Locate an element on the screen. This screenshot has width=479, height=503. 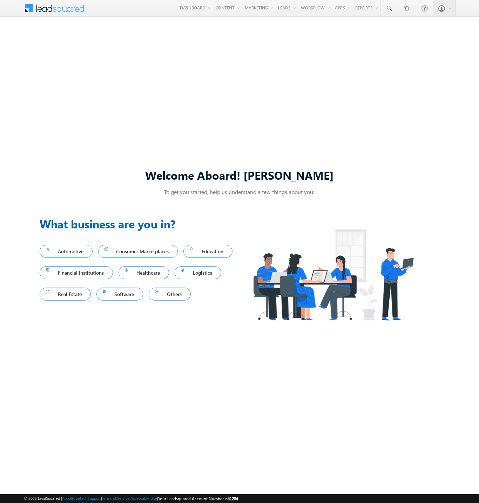
h3: What business are you in? is located at coordinates (140, 224).